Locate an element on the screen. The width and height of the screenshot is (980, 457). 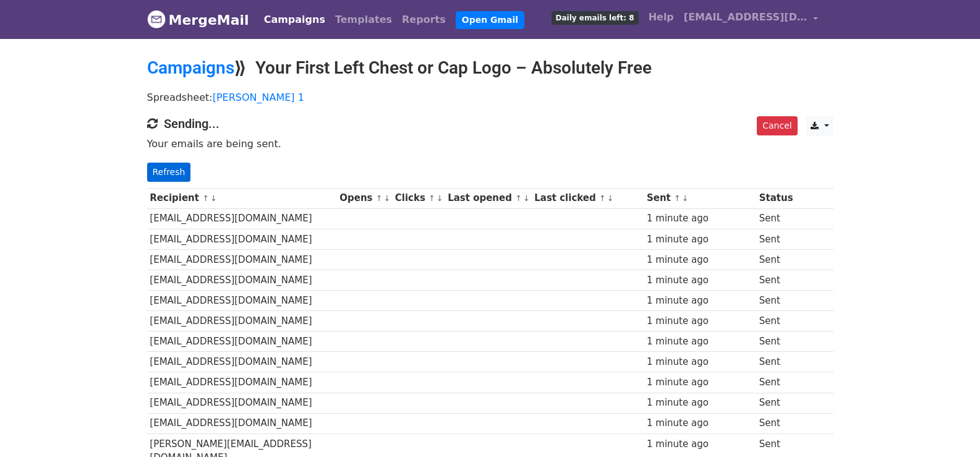
th: Status is located at coordinates (776, 198).